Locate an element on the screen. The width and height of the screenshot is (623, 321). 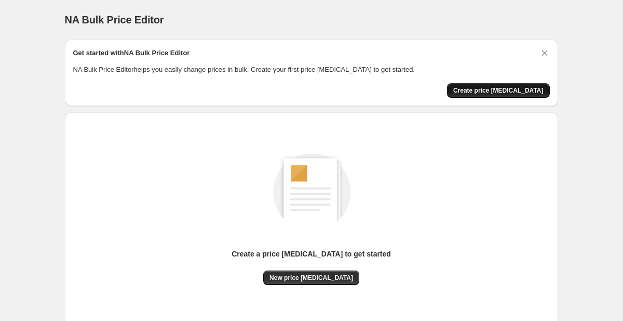
span: NA Bulk Price Editor is located at coordinates (114, 20).